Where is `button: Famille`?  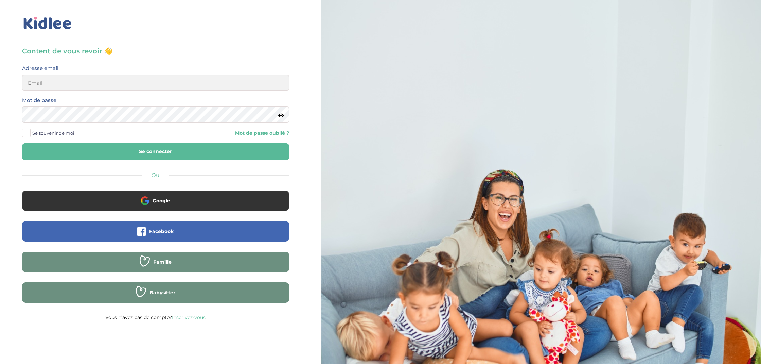 button: Famille is located at coordinates (156, 262).